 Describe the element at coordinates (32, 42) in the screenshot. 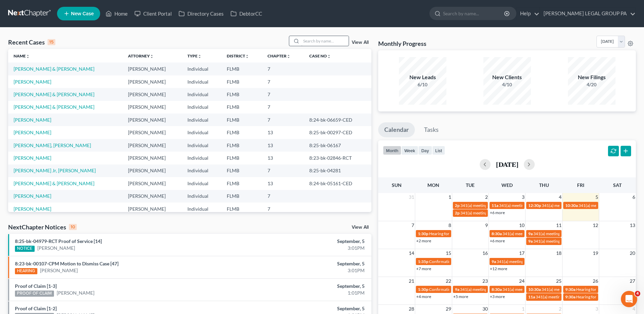

I see `div: Recent Cases` at that location.